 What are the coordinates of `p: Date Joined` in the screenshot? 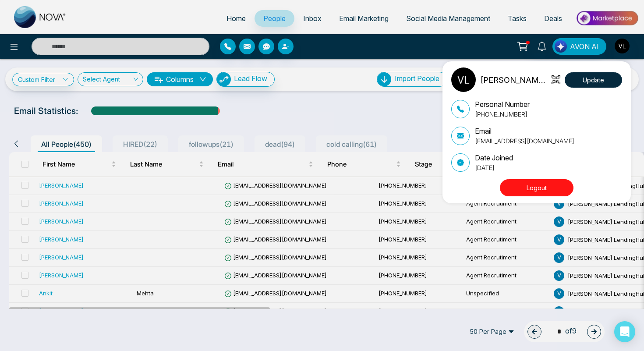 It's located at (494, 158).